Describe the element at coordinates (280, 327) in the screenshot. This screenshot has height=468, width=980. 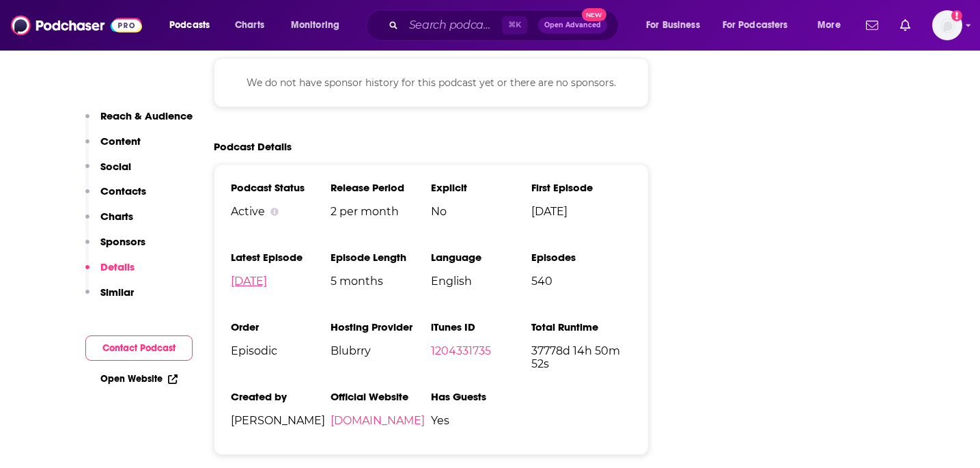
I see `h3: Order` at that location.